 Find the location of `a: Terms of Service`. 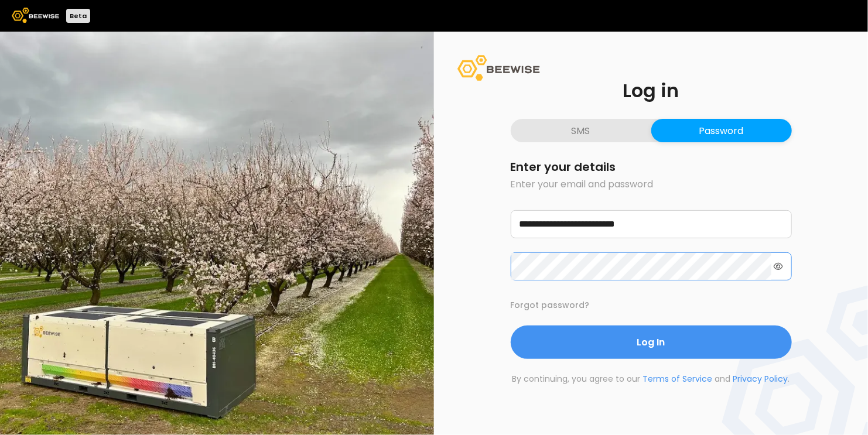

a: Terms of Service is located at coordinates (678, 379).